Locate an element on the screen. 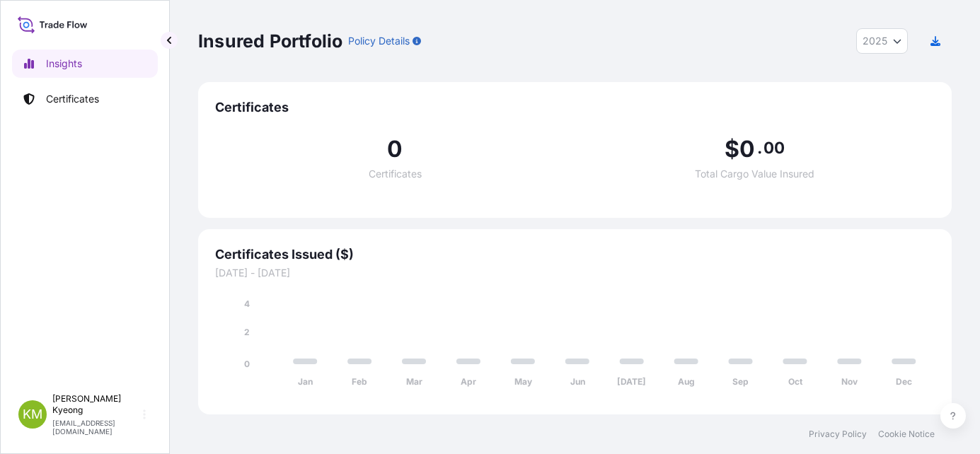 The width and height of the screenshot is (980, 454). span: Total Cargo Value Insured is located at coordinates (754, 174).